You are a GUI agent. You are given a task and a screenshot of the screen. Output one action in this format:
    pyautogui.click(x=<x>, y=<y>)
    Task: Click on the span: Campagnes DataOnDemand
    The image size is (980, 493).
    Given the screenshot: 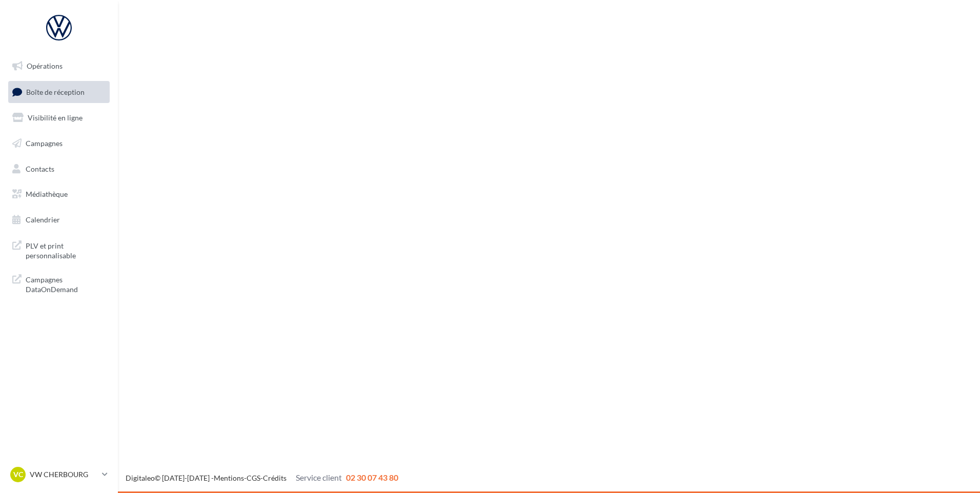 What is the action you would take?
    pyautogui.click(x=66, y=284)
    